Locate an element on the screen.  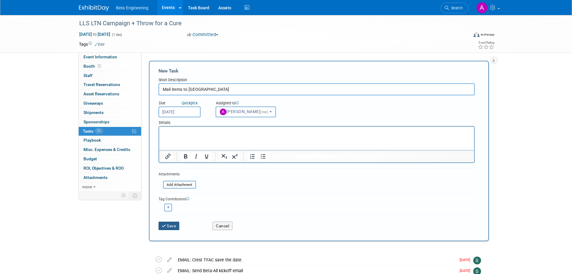
a: Asset Reservations is located at coordinates (110, 94).